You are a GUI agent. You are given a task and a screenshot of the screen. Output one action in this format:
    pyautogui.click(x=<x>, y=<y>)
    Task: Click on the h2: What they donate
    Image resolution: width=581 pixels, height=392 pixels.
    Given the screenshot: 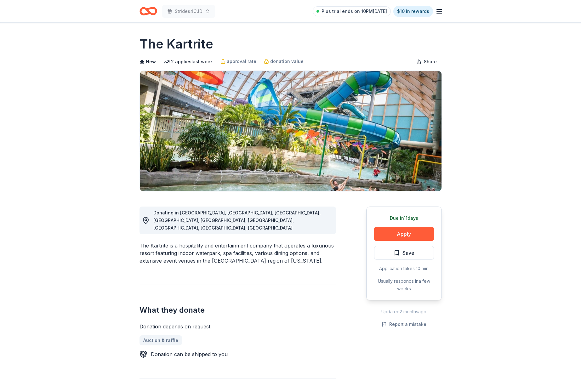 What is the action you would take?
    pyautogui.click(x=238, y=310)
    